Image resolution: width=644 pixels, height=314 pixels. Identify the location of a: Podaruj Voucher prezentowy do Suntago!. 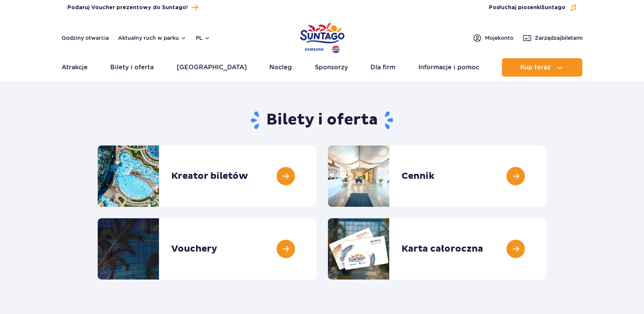
(133, 7).